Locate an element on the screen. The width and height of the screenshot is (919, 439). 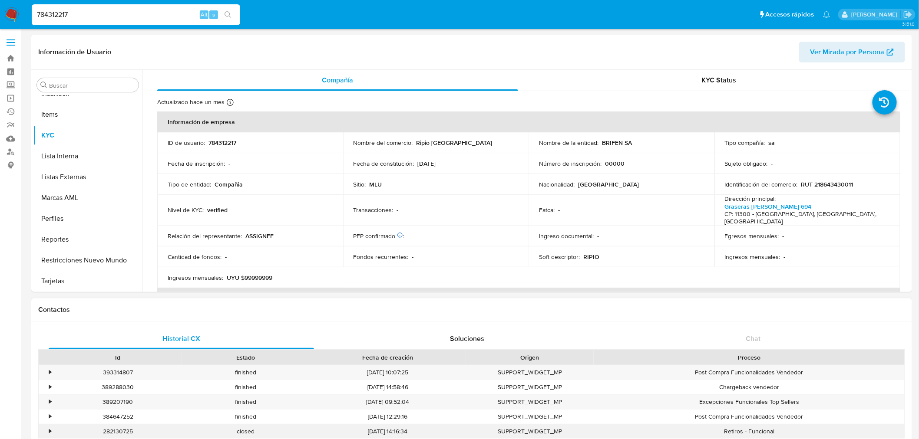
button: Tarjetas is located at coordinates (88, 281).